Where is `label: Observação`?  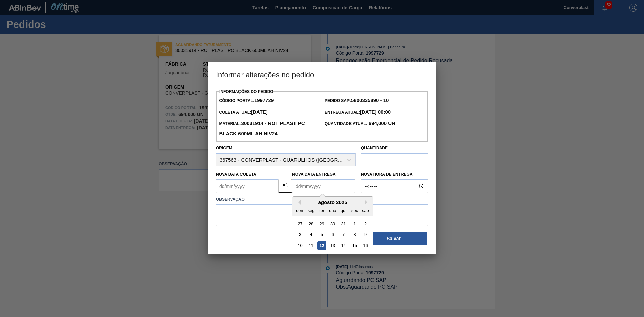 label: Observação is located at coordinates (322, 199).